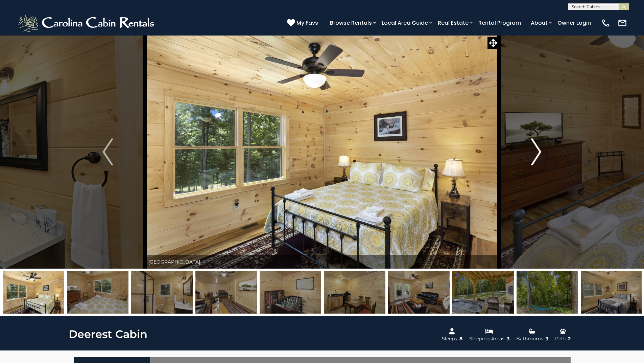 Image resolution: width=644 pixels, height=363 pixels. What do you see at coordinates (87, 23) in the screenshot?
I see `img: White-1-2.png` at bounding box center [87, 23].